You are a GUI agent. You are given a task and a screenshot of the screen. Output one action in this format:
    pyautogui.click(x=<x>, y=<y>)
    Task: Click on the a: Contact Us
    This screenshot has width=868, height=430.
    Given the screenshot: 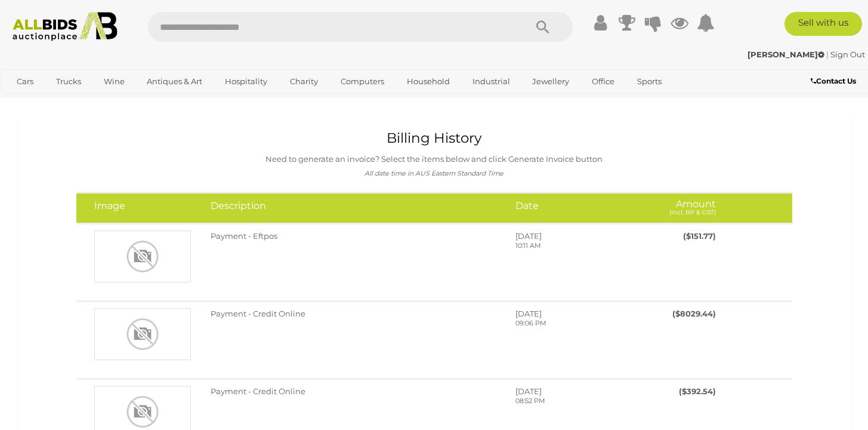 What is the action you would take?
    pyautogui.click(x=835, y=81)
    